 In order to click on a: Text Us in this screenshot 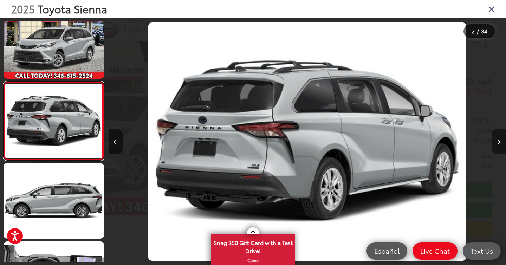, I will do `click(482, 251)`.